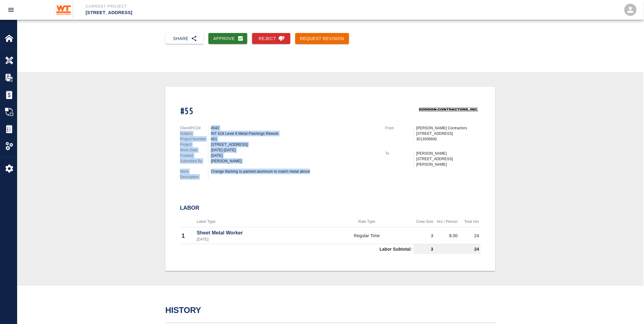 Image resolution: width=644 pixels, height=324 pixels. Describe the element at coordinates (331, 310) in the screenshot. I see `h2: History` at that location.